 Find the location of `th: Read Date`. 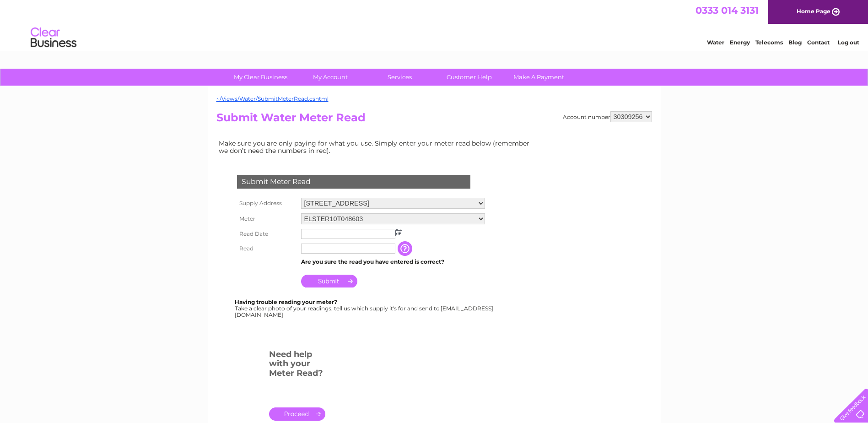

th: Read Date is located at coordinates (267, 234).